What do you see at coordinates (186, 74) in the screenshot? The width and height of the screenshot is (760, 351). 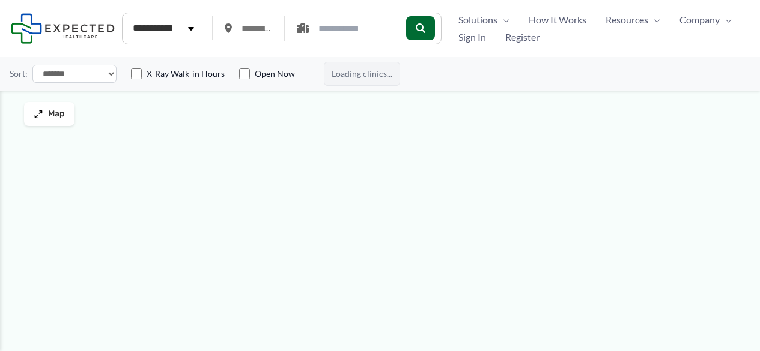 I see `label: X-Ray Walk-in Hours` at bounding box center [186, 74].